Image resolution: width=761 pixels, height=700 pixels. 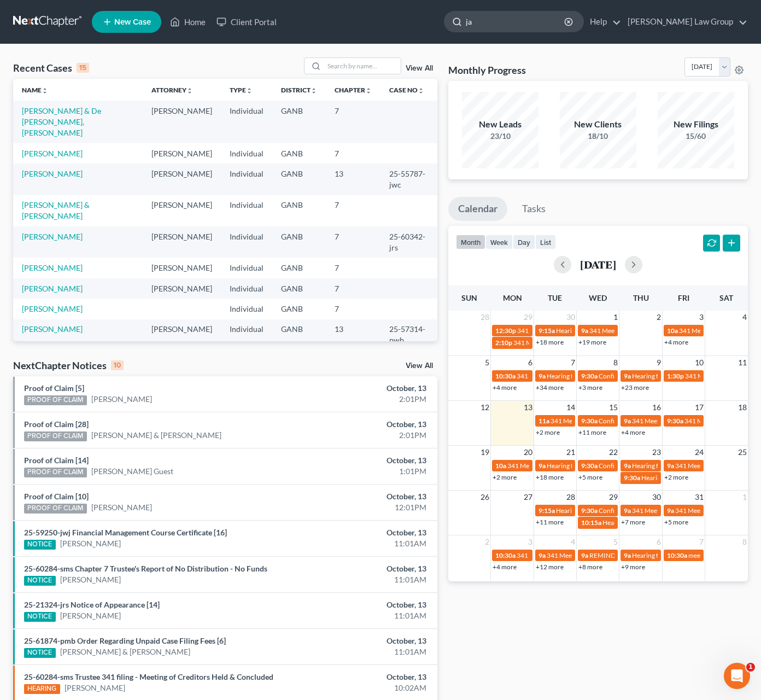 I want to click on div: 10:02AM, so click(x=363, y=688).